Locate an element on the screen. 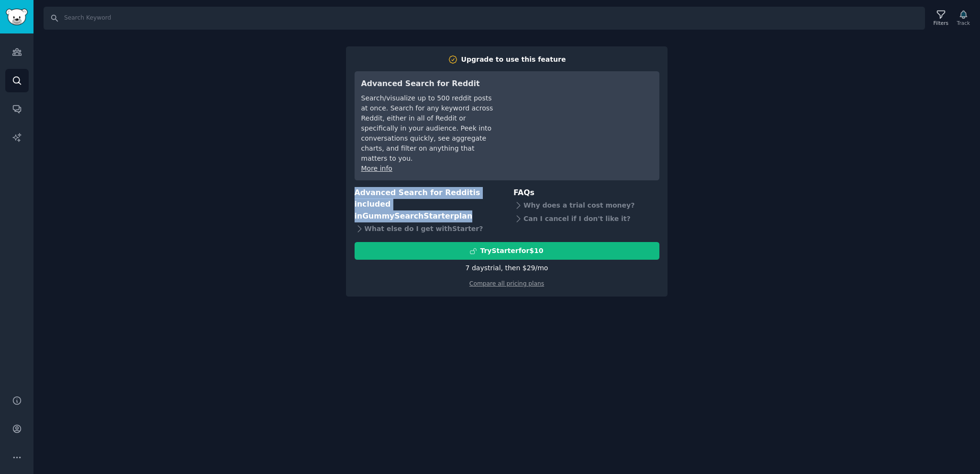 The height and width of the screenshot is (474, 980). div: What else do I get with Starter ? is located at coordinates (427, 229).